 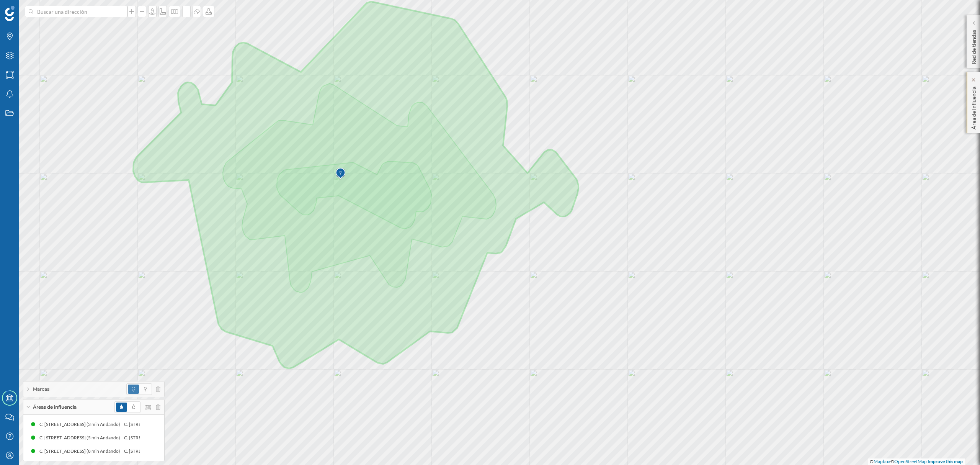 I want to click on img: Geoblink Logo, so click(x=10, y=14).